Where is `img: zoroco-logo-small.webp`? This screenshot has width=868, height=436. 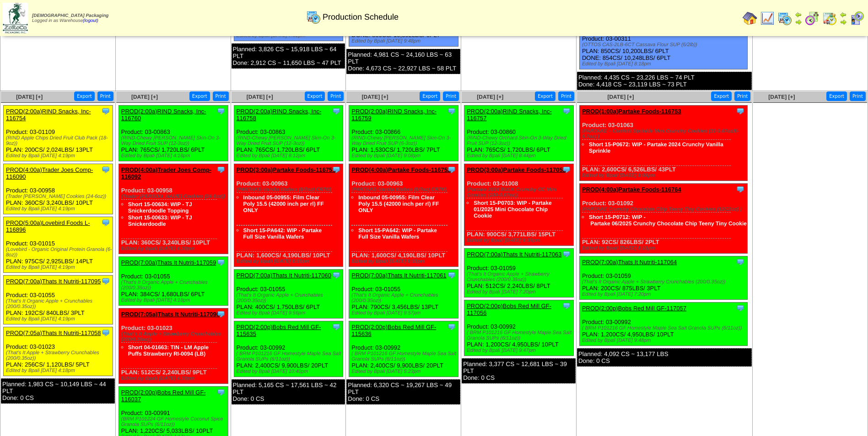
img: zoroco-logo-small.webp is located at coordinates (15, 18).